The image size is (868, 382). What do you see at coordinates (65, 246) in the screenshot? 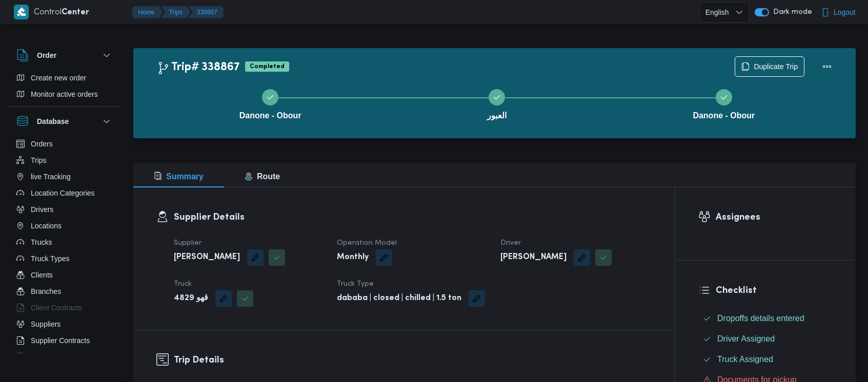
I see `div: Database` at bounding box center [65, 246].